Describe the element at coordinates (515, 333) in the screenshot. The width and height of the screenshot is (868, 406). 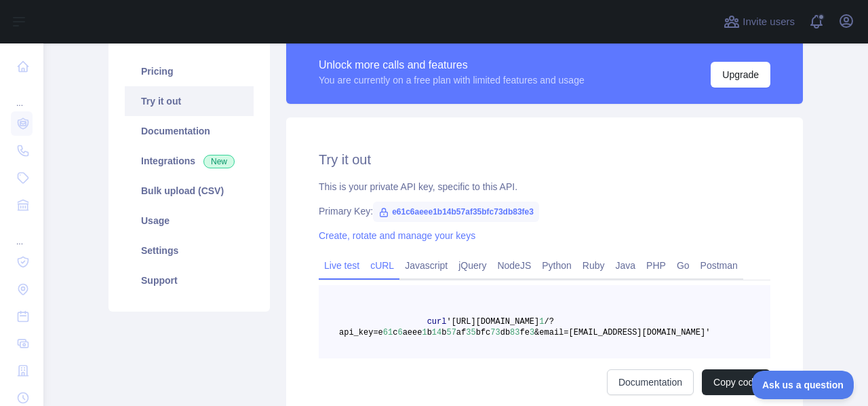
I see `span: 83` at that location.